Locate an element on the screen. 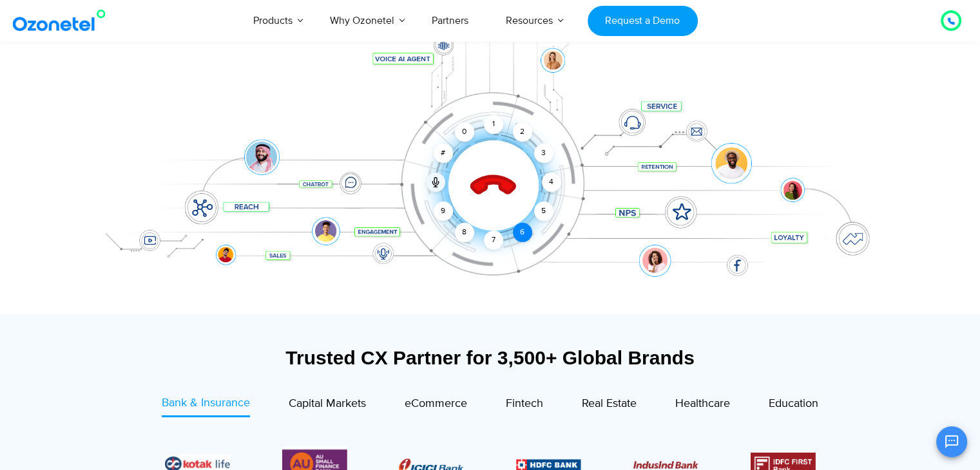 The image size is (980, 470). div: 7 is located at coordinates (493, 240).